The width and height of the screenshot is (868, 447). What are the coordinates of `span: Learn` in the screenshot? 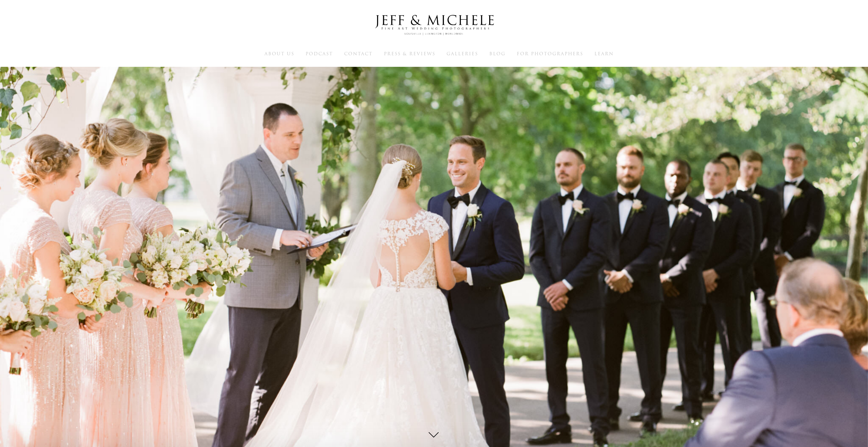 It's located at (604, 54).